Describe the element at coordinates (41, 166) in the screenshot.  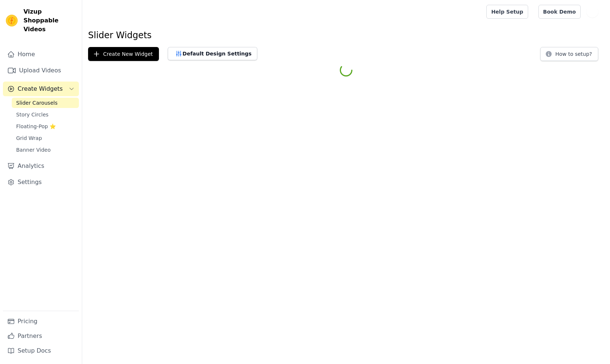
I see `a: Analytics` at that location.